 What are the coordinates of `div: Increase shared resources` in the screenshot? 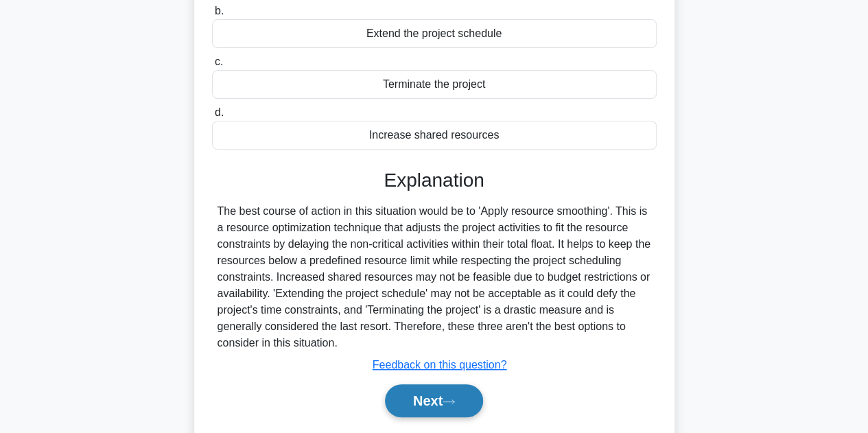 It's located at (434, 135).